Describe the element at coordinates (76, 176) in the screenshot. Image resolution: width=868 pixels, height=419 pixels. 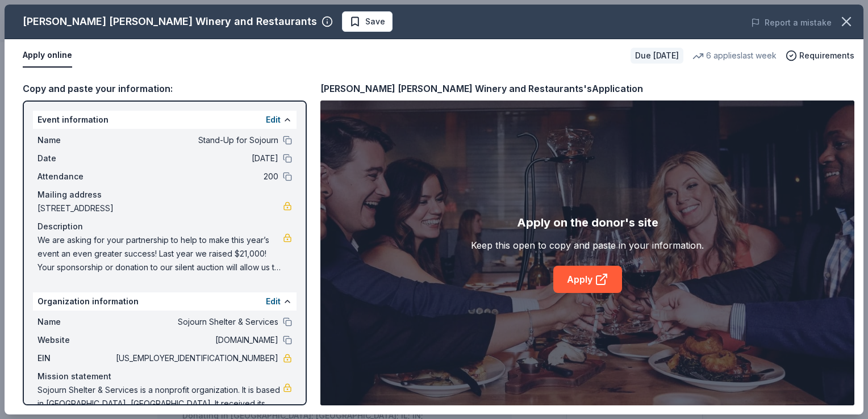
I see `span: Attendance` at that location.